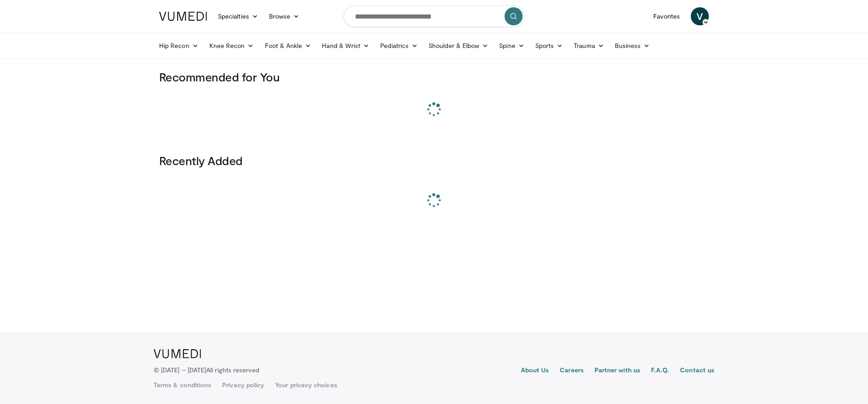 Image resolution: width=868 pixels, height=404 pixels. What do you see at coordinates (666, 16) in the screenshot?
I see `a: Favorites` at bounding box center [666, 16].